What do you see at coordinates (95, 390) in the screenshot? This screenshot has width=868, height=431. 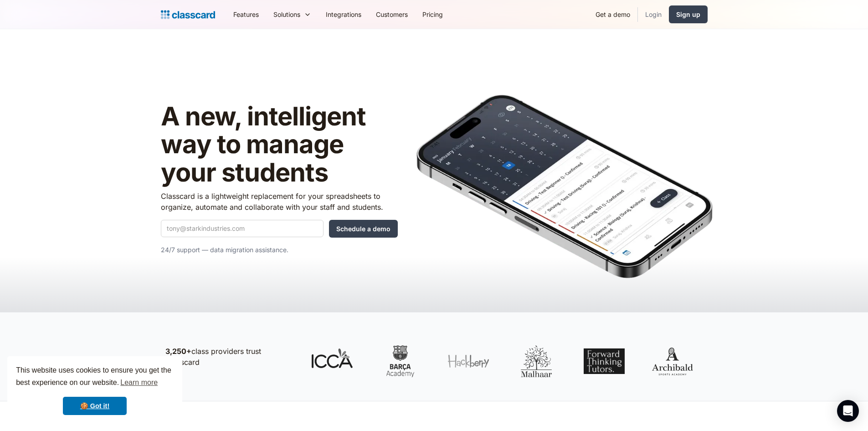 I see `div: cookieconsent` at bounding box center [95, 390].